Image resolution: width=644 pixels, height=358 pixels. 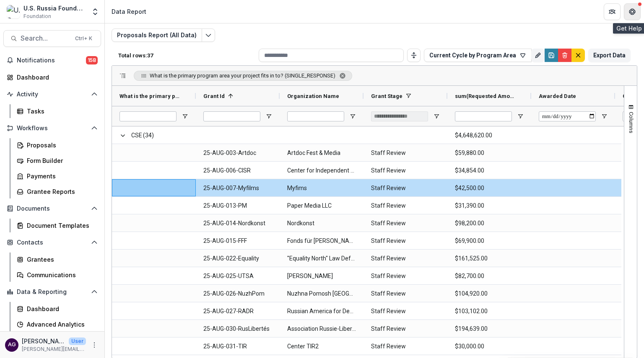 I want to click on button: Partners, so click(x=612, y=12).